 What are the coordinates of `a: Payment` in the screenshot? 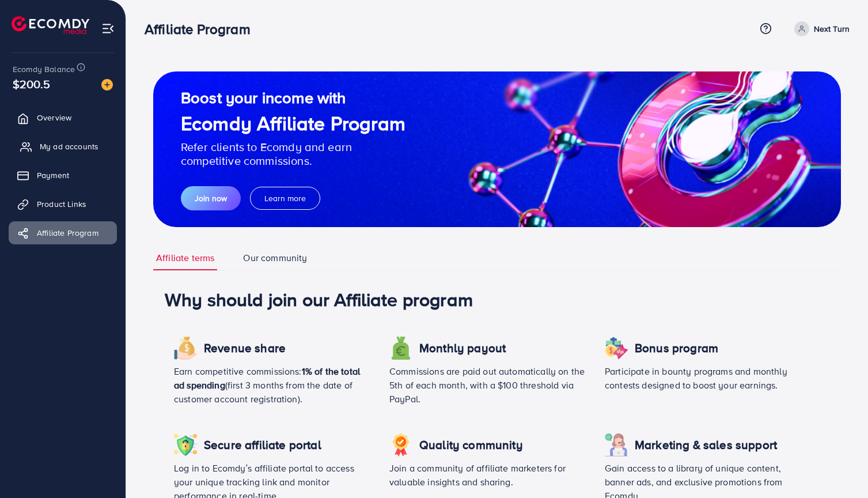 It's located at (63, 175).